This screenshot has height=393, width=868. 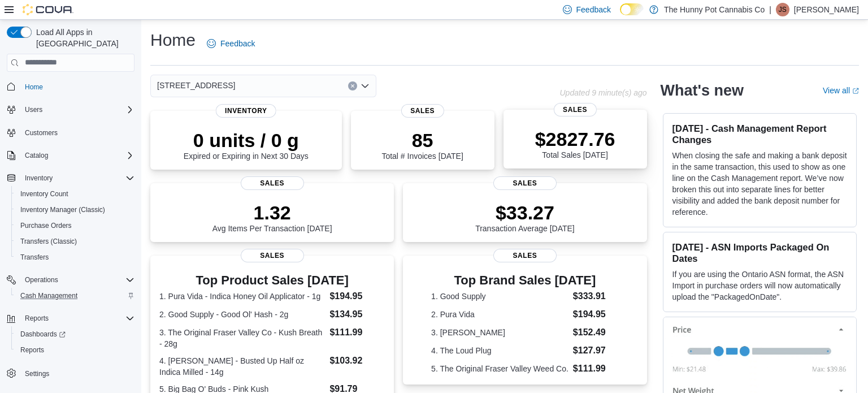 I want to click on dd: $111.99, so click(x=596, y=368).